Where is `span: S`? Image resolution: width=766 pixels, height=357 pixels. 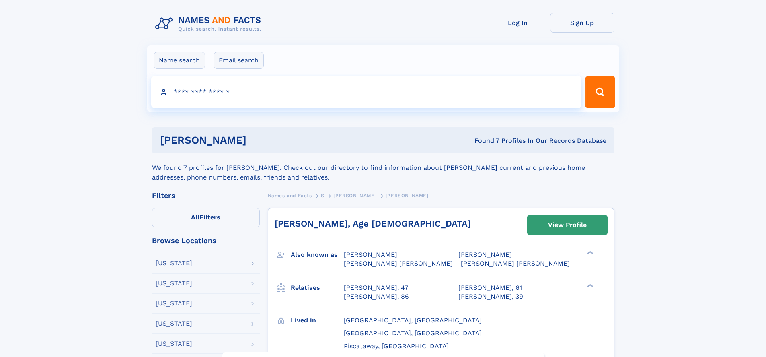 span: S is located at coordinates (323, 195).